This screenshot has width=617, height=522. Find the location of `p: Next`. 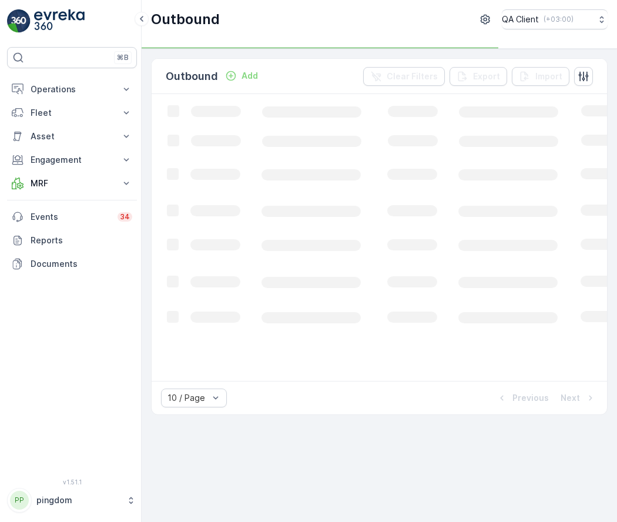

p: Next is located at coordinates (570, 398).